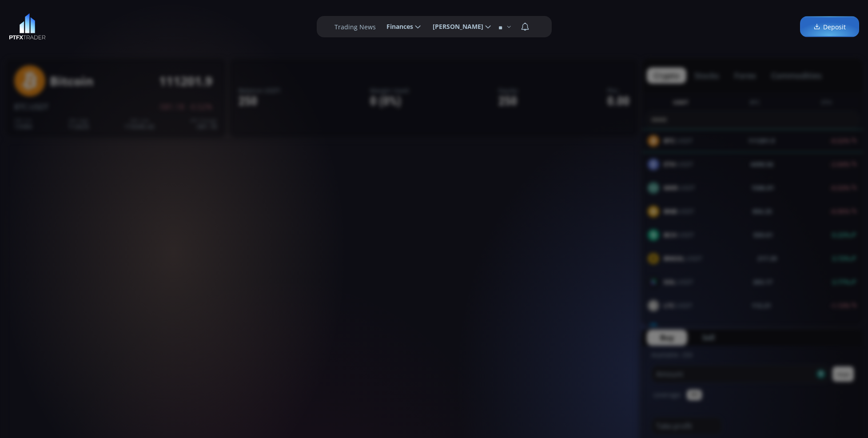 This screenshot has width=868, height=438. I want to click on a: Deposit, so click(829, 27).